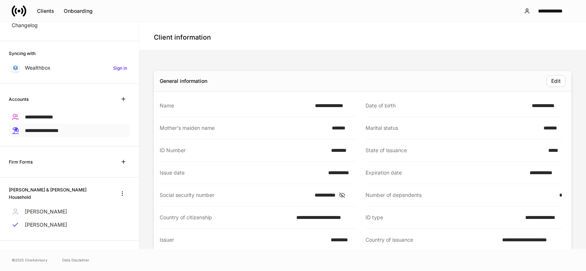 The width and height of the screenshot is (586, 271). What do you see at coordinates (78, 11) in the screenshot?
I see `div: Onboarding` at bounding box center [78, 11].